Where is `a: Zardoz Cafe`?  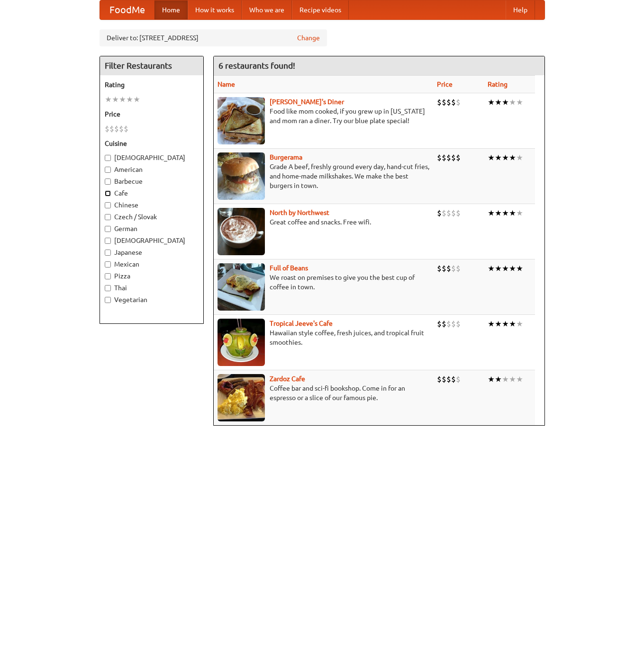 a: Zardoz Cafe is located at coordinates (287, 379).